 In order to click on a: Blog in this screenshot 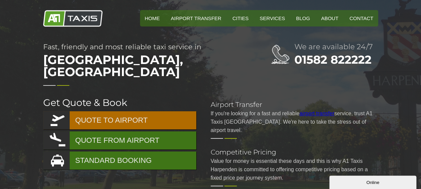, I will do `click(303, 18)`.